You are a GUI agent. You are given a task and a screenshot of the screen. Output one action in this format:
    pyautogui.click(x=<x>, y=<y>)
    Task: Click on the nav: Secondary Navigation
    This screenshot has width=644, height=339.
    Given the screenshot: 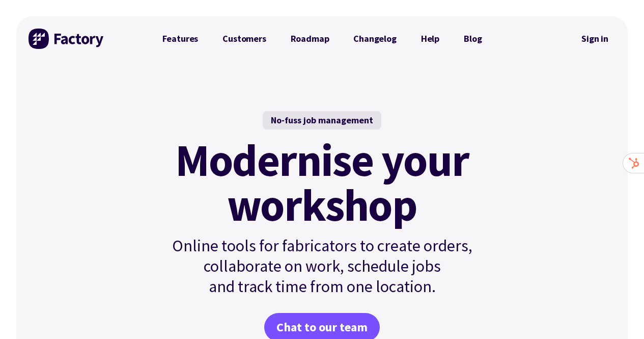 What is the action you would take?
    pyautogui.click(x=594, y=39)
    